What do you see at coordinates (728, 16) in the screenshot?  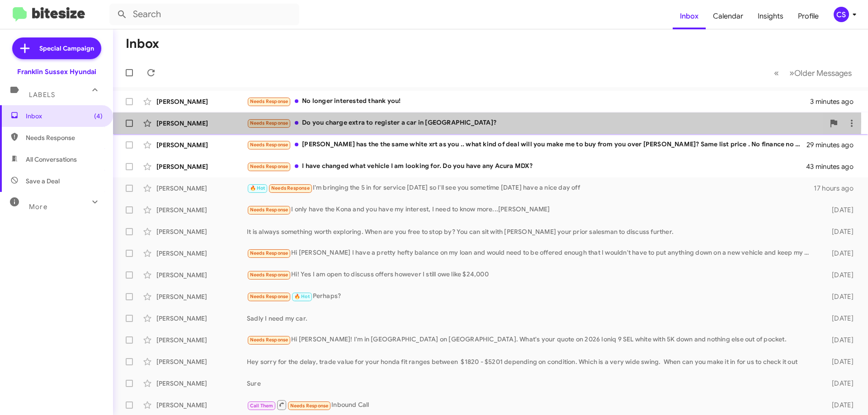 I see `span: Calendar` at bounding box center [728, 16].